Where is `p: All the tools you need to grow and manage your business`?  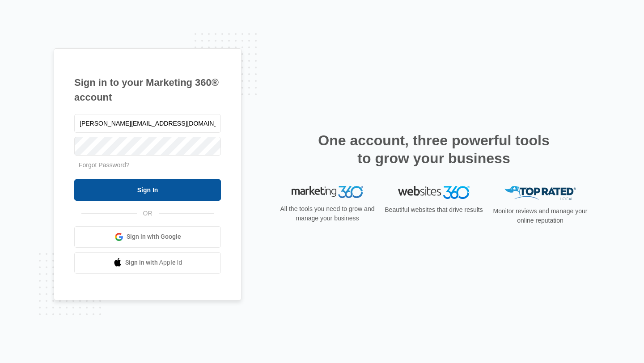
p: All the tools you need to grow and manage your business is located at coordinates (328, 214).